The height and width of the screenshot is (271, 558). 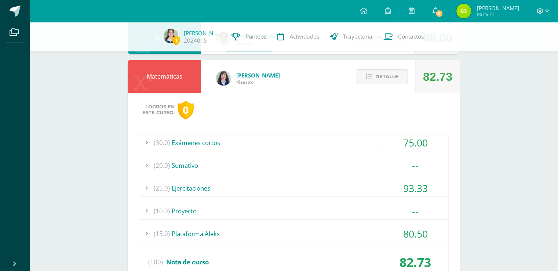 I want to click on span: 1, so click(x=176, y=40).